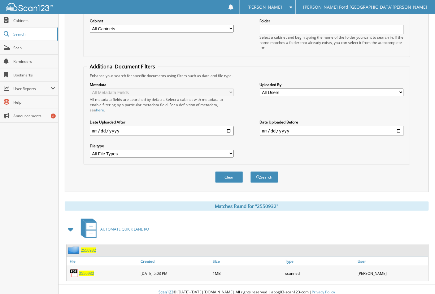 The width and height of the screenshot is (435, 294). What do you see at coordinates (113, 229) in the screenshot?
I see `a: AUTOMATE QUICK LANE RO` at bounding box center [113, 229].